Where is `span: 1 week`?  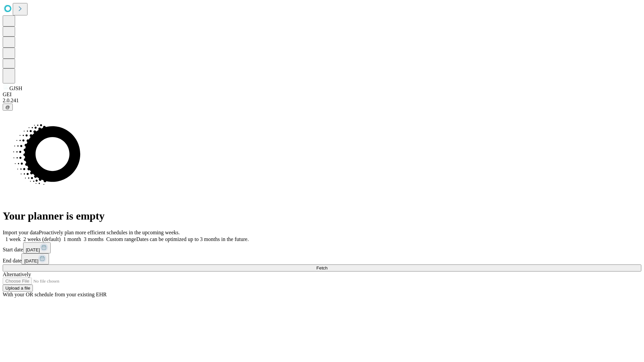 span: 1 week is located at coordinates (13, 239).